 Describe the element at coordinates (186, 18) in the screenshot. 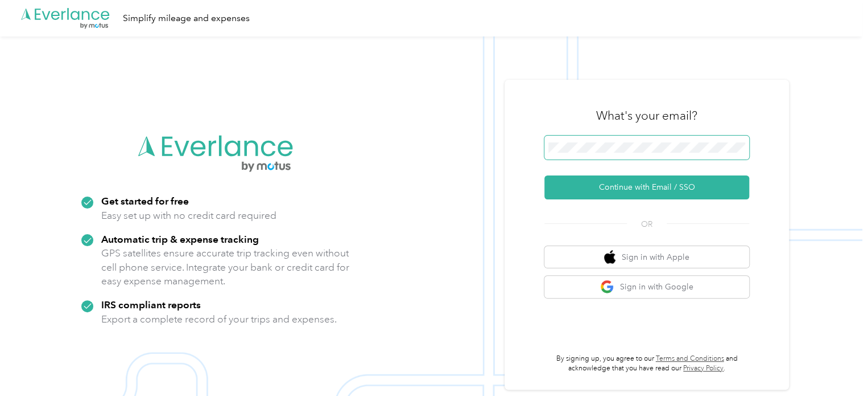

I see `div: Simplify mileage and expenses` at that location.